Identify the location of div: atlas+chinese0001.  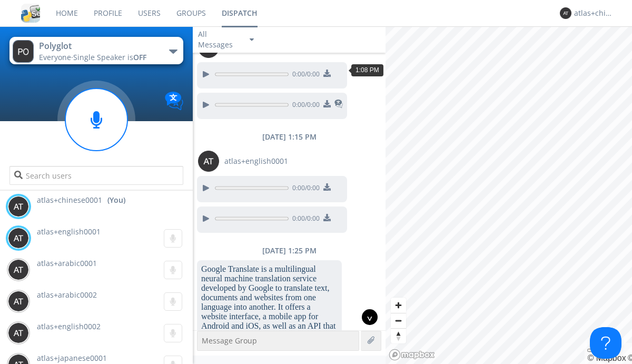
(594, 13).